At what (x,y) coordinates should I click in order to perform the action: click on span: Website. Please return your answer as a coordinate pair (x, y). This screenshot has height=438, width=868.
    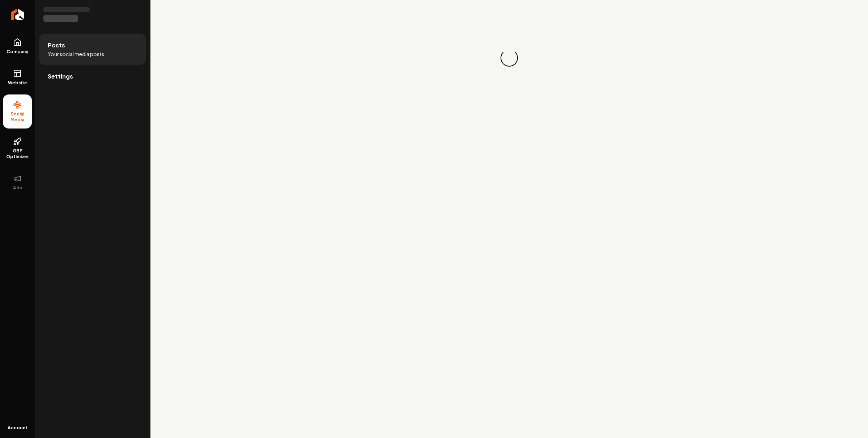
    Looking at the image, I should click on (17, 83).